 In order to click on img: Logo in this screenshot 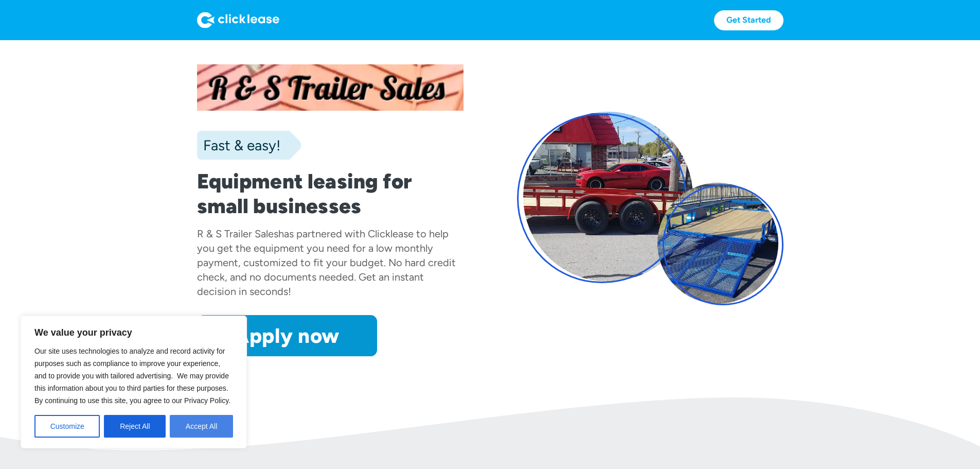, I will do `click(238, 20)`.